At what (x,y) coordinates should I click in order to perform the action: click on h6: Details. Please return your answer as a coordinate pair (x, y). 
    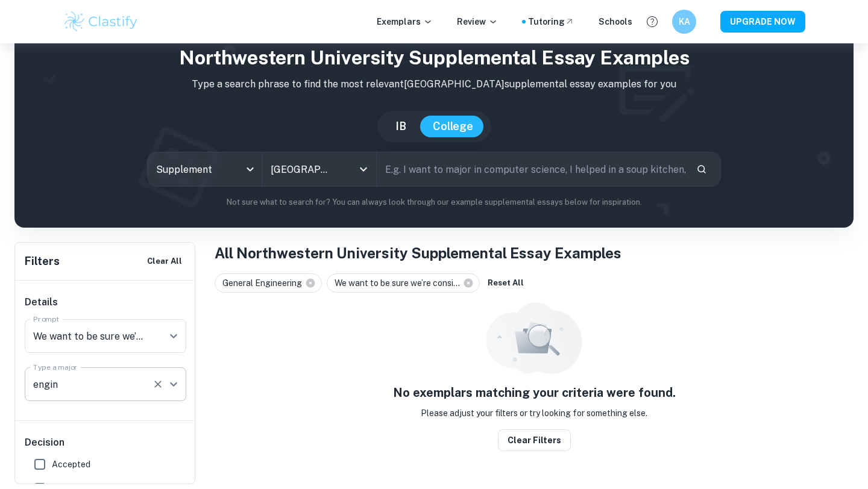
    Looking at the image, I should click on (105, 302).